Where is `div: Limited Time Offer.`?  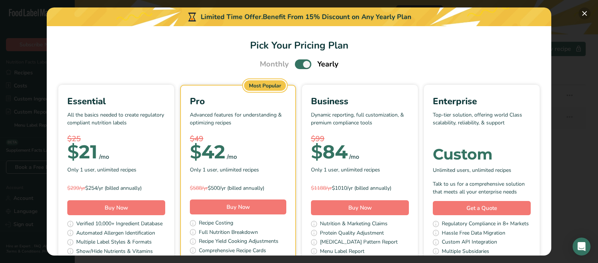 div: Limited Time Offer. is located at coordinates (299, 17).